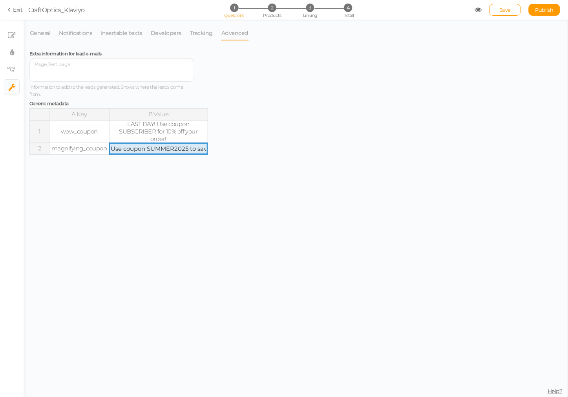  Describe the element at coordinates (272, 7) in the screenshot. I see `li: 2 Products` at that location.